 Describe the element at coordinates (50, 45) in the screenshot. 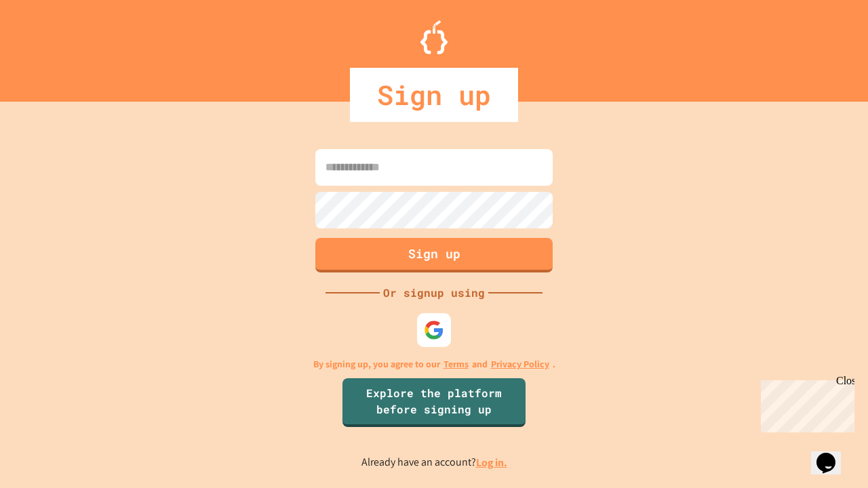

I see `div: Chat with us now!Close` at that location.